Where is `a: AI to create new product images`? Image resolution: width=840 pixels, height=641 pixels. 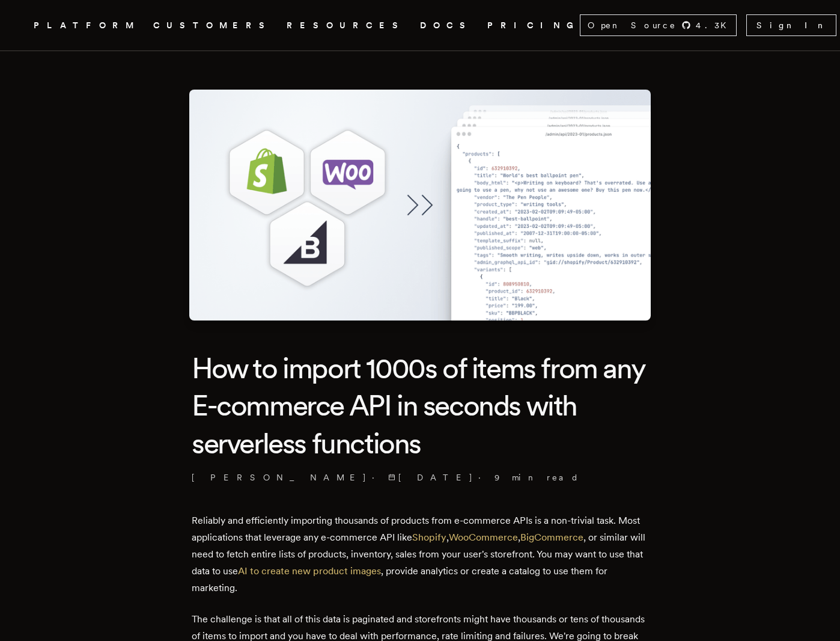 a: AI to create new product images is located at coordinates (309, 571).